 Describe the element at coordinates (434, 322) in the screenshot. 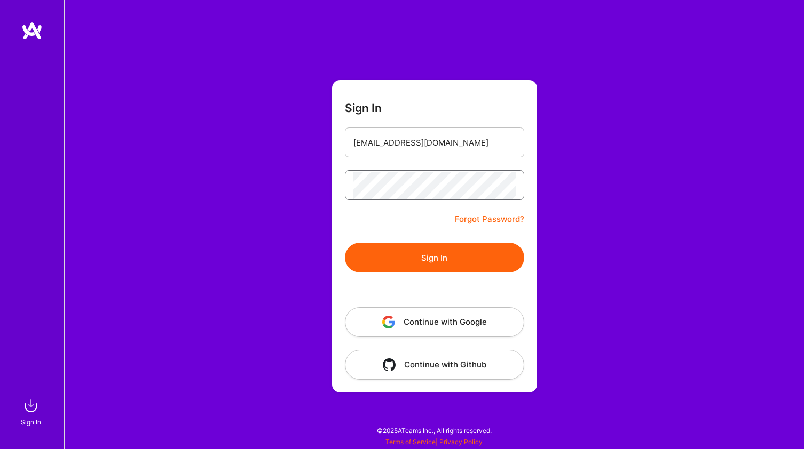

I see `button: Continue with Google` at that location.